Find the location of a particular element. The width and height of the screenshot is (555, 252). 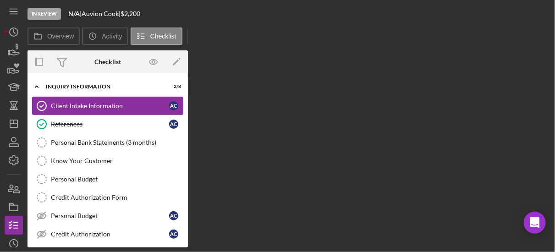

a: Personal Bank Statements (3 months) is located at coordinates (108, 143).